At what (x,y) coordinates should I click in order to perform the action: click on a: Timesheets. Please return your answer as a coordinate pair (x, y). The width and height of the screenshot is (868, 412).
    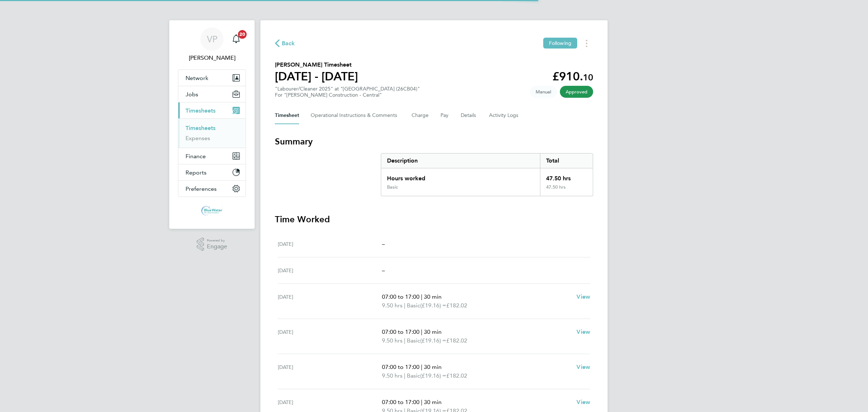
    Looking at the image, I should click on (200, 128).